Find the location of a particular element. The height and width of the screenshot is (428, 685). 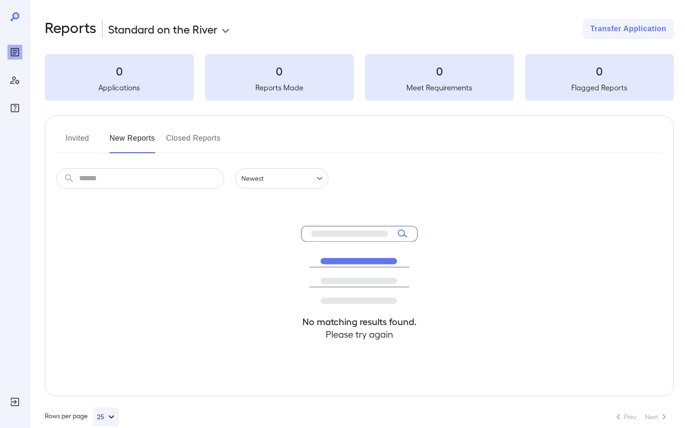

summary: 0Applications0Reports Made0Meet Requirements0Flagged Reports is located at coordinates (359, 77).